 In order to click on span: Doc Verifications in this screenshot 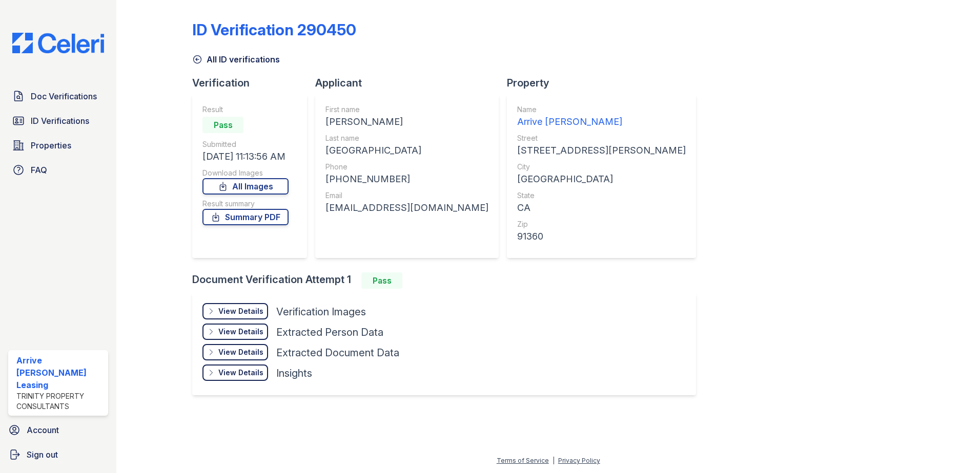, I will do `click(63, 96)`.